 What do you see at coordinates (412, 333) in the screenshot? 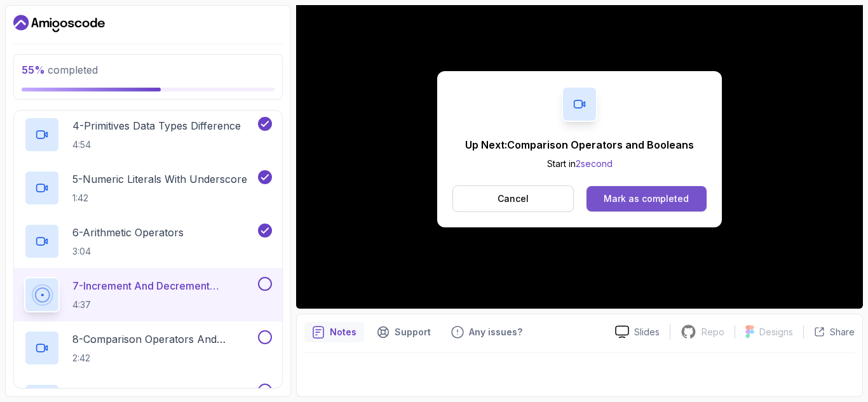
I see `p: Support` at bounding box center [412, 333].